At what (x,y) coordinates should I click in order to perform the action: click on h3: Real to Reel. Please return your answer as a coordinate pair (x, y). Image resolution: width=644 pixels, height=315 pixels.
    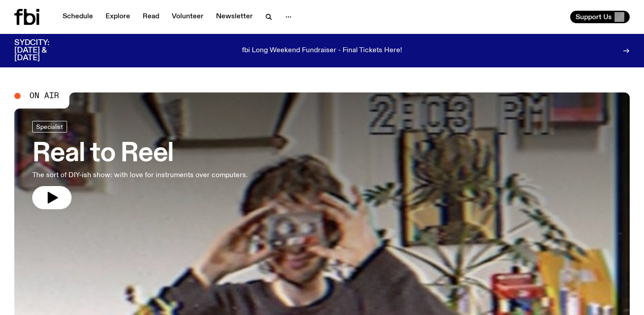
    Looking at the image, I should click on (140, 154).